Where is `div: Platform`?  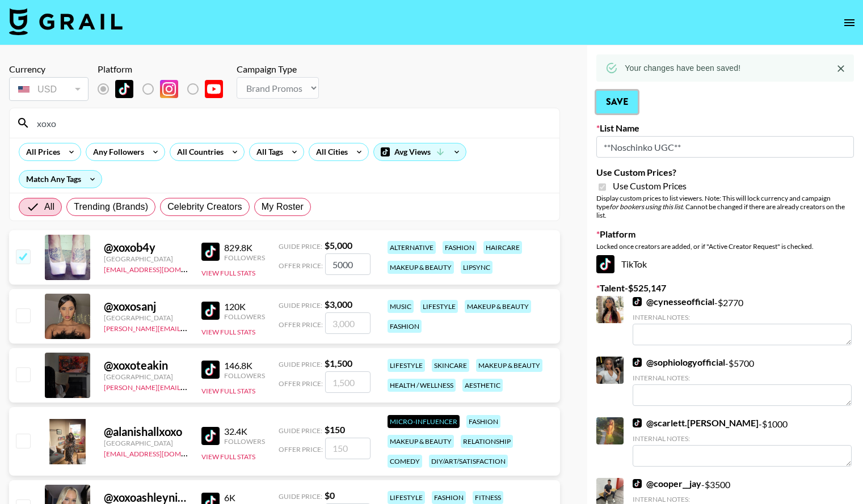
div: Platform is located at coordinates (164, 69).